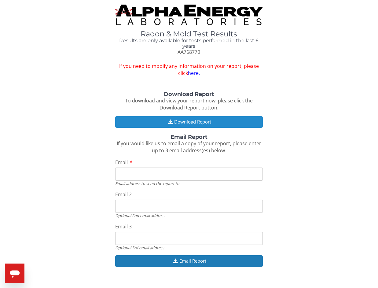 Image resolution: width=378 pixels, height=288 pixels. What do you see at coordinates (121, 162) in the screenshot?
I see `span: Email` at bounding box center [121, 162].